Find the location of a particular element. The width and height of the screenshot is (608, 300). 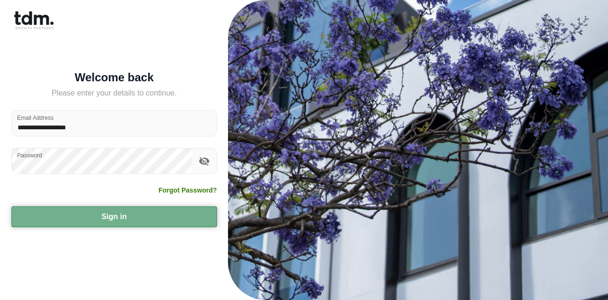

h5: Welcome back is located at coordinates (114, 77).